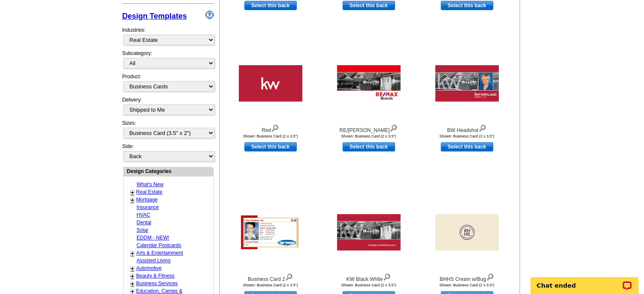 This screenshot has height=294, width=644. Describe the element at coordinates (467, 84) in the screenshot. I see `img: BW Headshot` at that location.